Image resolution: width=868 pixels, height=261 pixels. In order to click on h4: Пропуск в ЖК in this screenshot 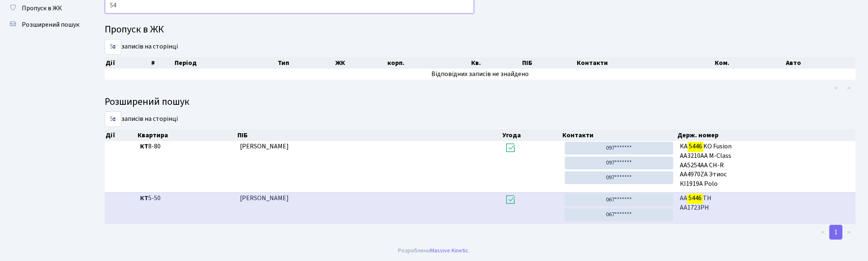, I will do `click(480, 30)`.